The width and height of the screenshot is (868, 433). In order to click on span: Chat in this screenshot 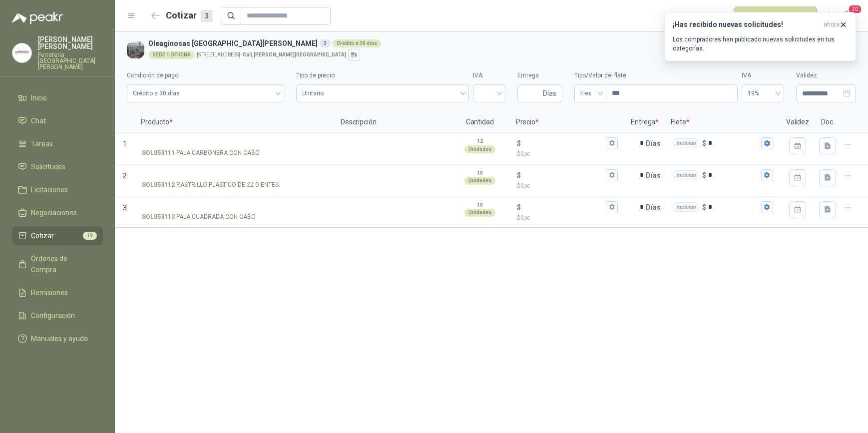, I will do `click(38, 121)`.